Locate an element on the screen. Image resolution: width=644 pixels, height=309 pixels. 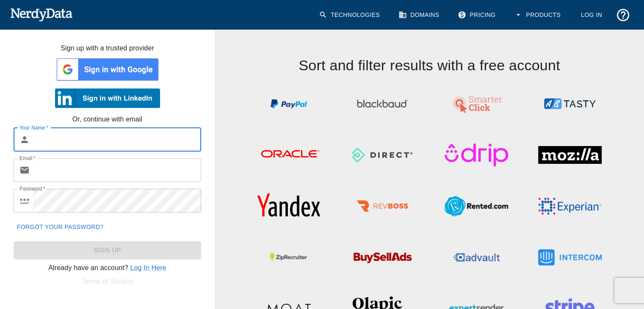
button: Support and Documentation is located at coordinates (623, 15).